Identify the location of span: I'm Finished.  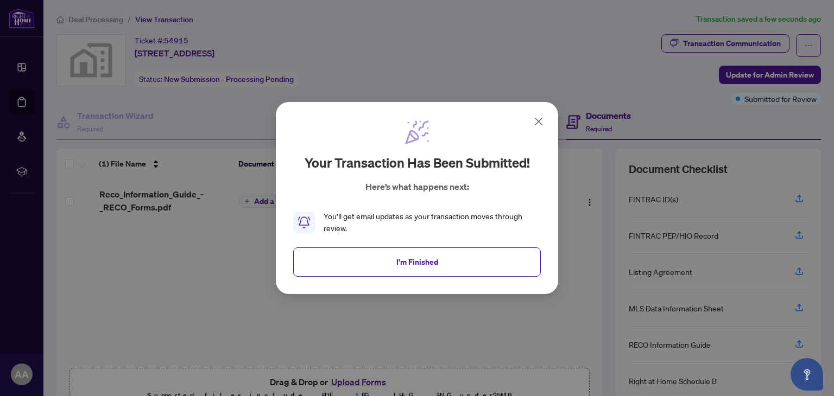
(417, 262).